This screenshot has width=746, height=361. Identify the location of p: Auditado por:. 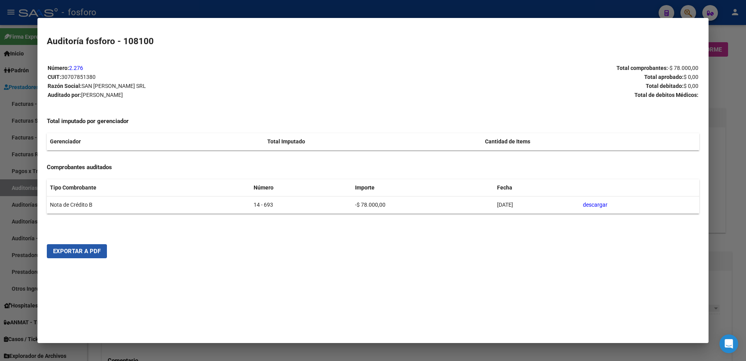
(210, 95).